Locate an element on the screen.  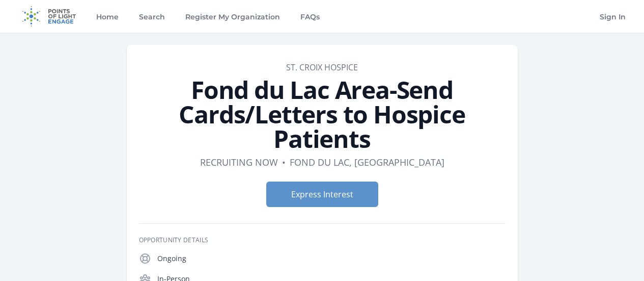
button: Express Interest is located at coordinates (322, 194).